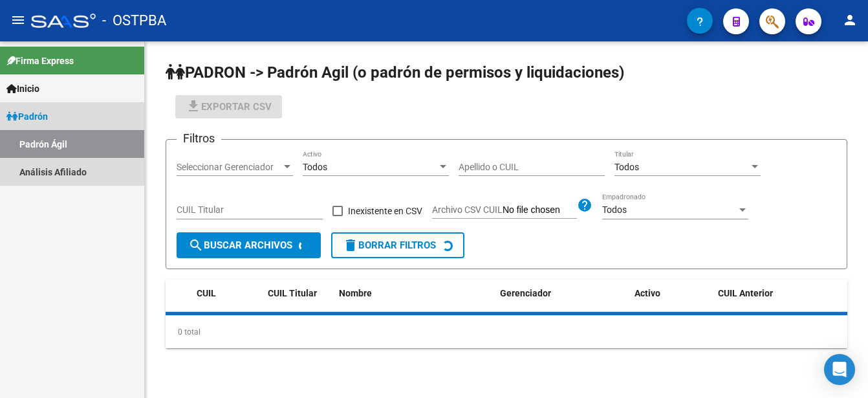 The height and width of the screenshot is (398, 868). What do you see at coordinates (194, 106) in the screenshot?
I see `mat-icon: file_download` at bounding box center [194, 106].